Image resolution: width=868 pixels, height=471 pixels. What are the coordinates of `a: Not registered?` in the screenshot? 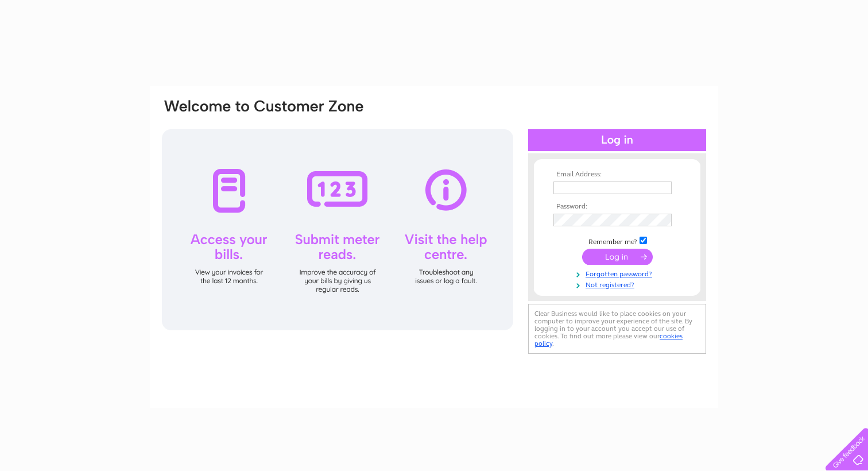 It's located at (618, 284).